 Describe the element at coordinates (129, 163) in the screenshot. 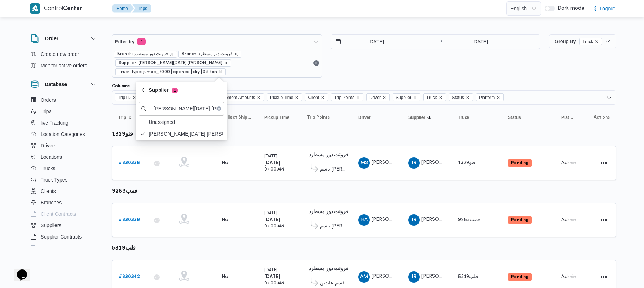

I see `a: #330336` at that location.